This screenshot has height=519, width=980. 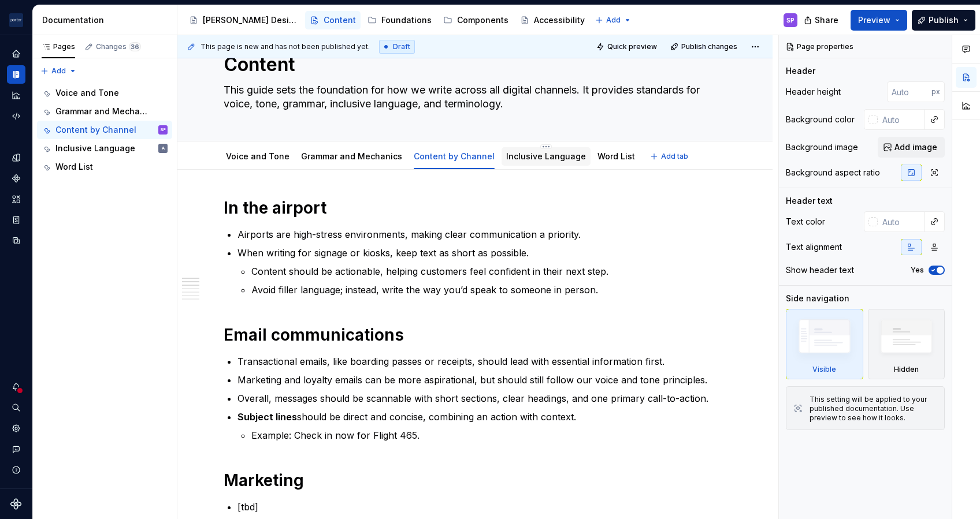 What do you see at coordinates (16, 504) in the screenshot?
I see `svg: Supernova Logo` at bounding box center [16, 504].